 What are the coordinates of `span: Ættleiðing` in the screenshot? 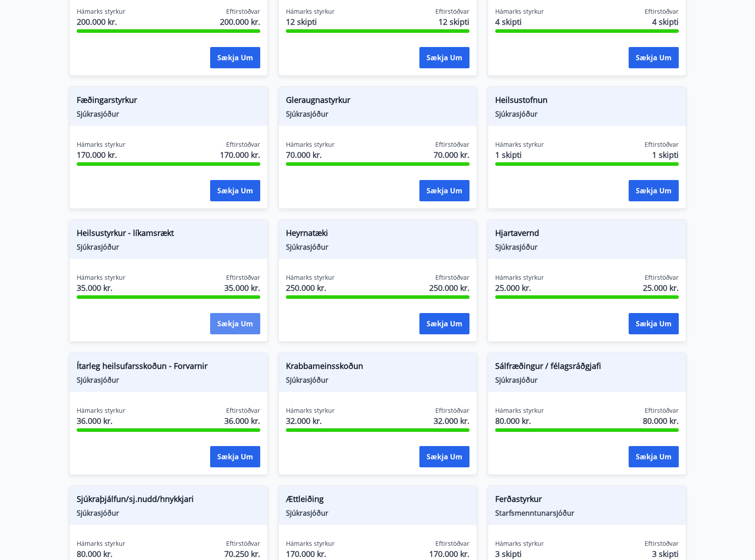 It's located at (378, 501).